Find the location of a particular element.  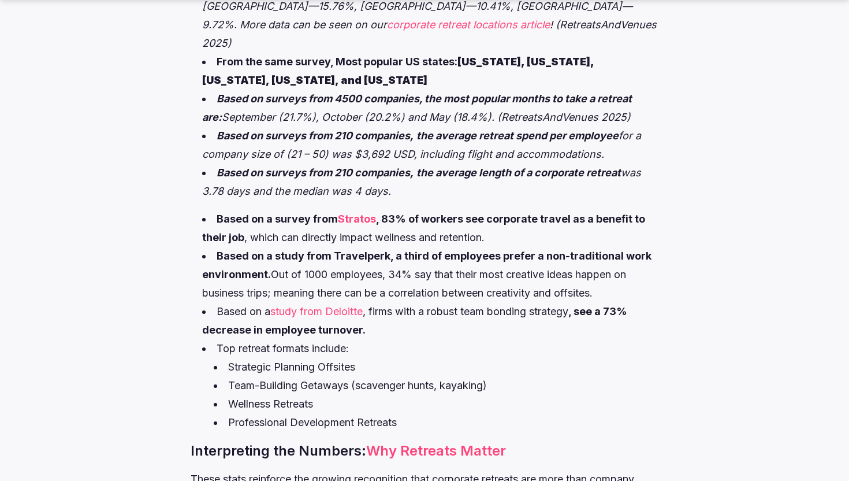

strong: Based on a study from Travelperk, a third of employees prefer a non-traditional work environment. is located at coordinates (427, 265).